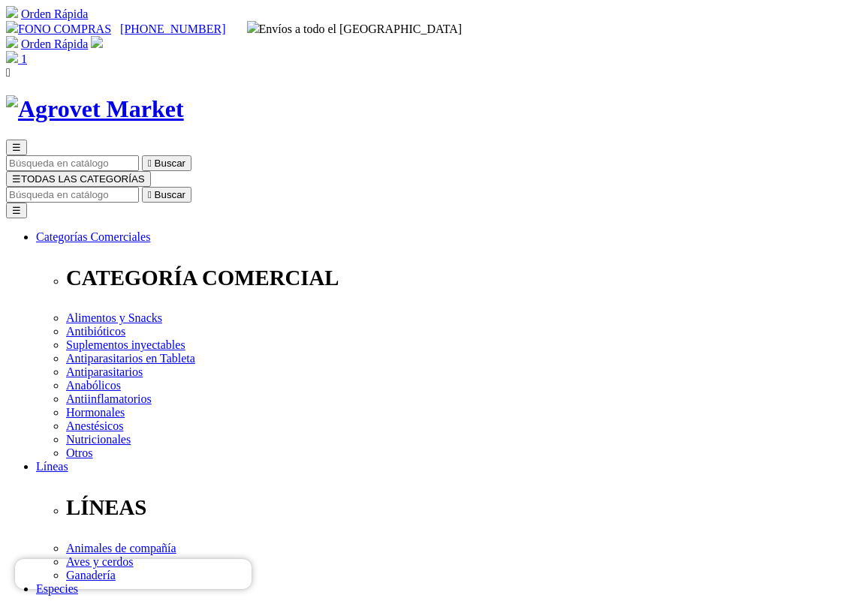 This screenshot has width=868, height=604. Describe the element at coordinates (109, 398) in the screenshot. I see `a: Antiinflamatorios` at that location.